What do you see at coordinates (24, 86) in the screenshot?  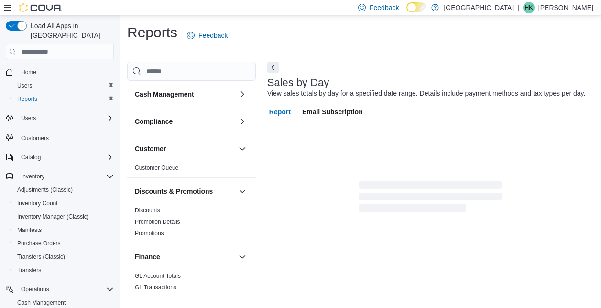 I see `a: Users` at bounding box center [24, 86].